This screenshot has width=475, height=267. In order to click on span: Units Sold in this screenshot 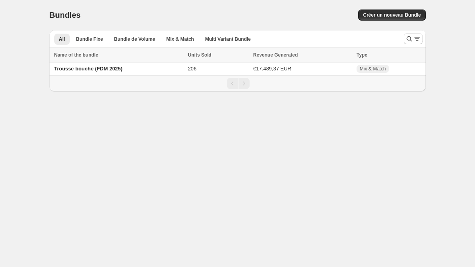, I will do `click(199, 55)`.